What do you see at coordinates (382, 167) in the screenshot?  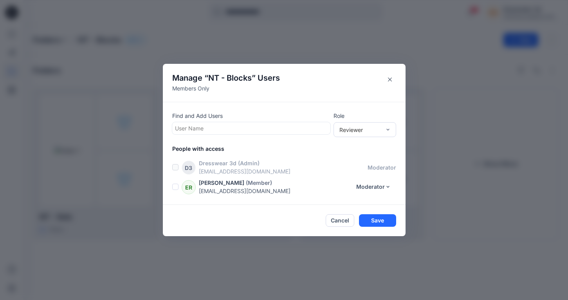 I see `p: moderator` at bounding box center [382, 167].